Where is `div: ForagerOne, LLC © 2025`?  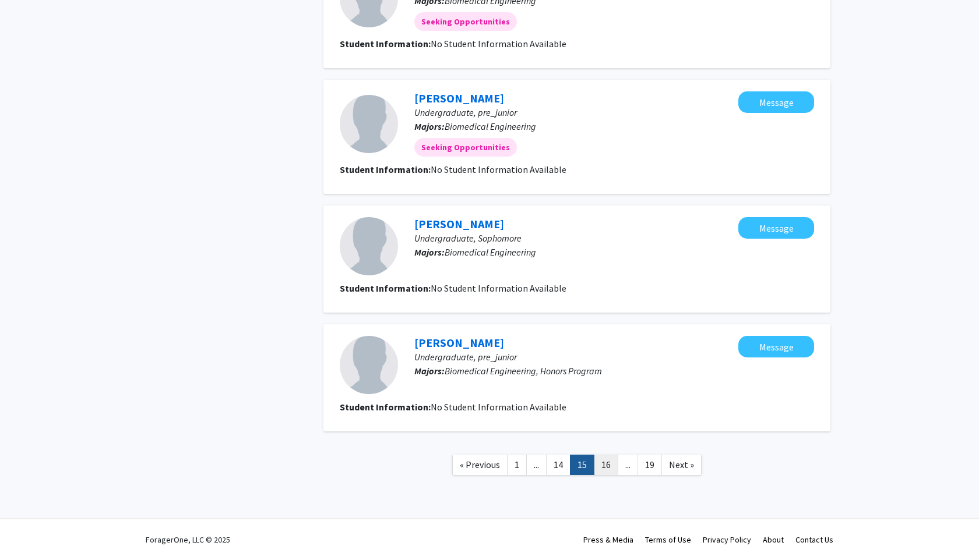
div: ForagerOne, LLC © 2025 is located at coordinates (188, 540).